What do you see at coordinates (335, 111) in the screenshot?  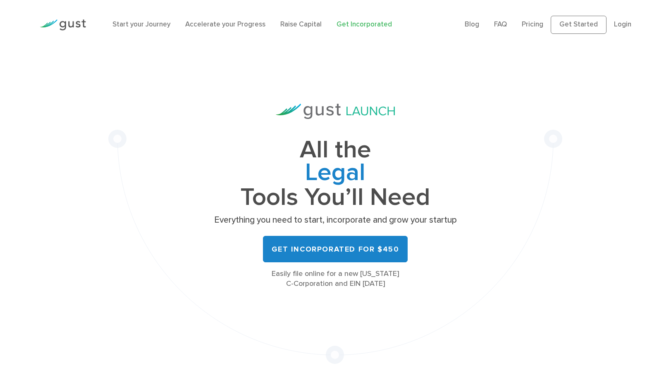 I see `img: Gust Launch Logo` at bounding box center [335, 111].